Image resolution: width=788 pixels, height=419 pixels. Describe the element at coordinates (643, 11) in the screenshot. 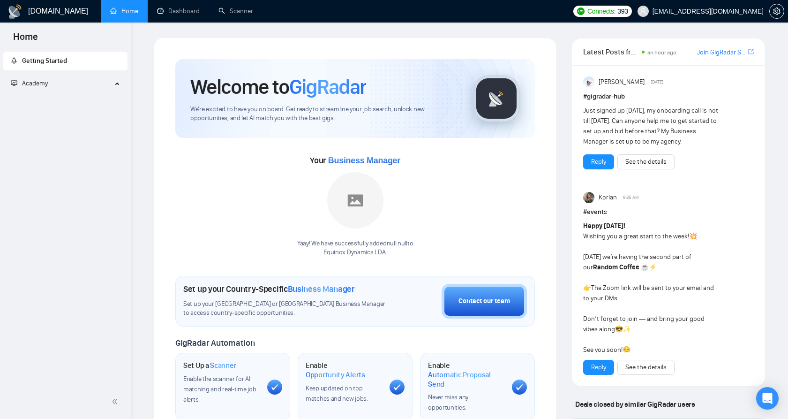

I see `span: user` at that location.